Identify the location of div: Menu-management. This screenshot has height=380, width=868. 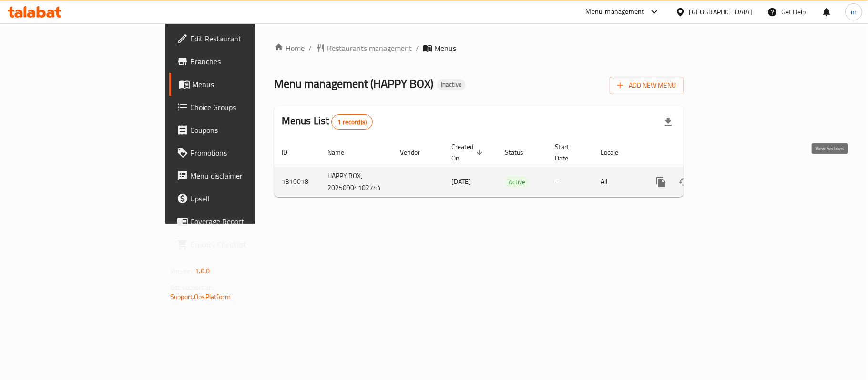
(614, 12).